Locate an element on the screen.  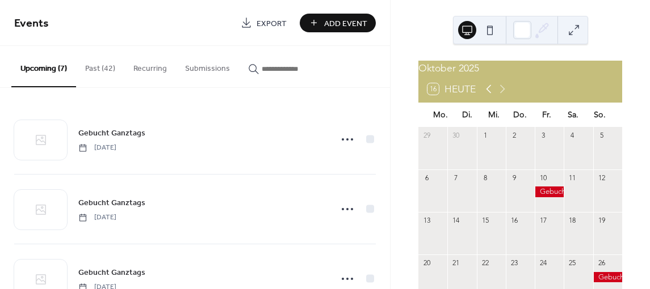
button: Recurring is located at coordinates (150, 66).